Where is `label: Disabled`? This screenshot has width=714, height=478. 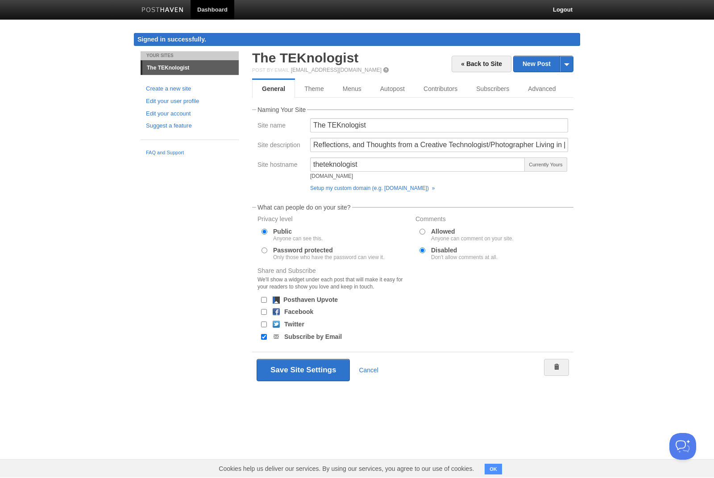
label: Disabled is located at coordinates (464, 254).